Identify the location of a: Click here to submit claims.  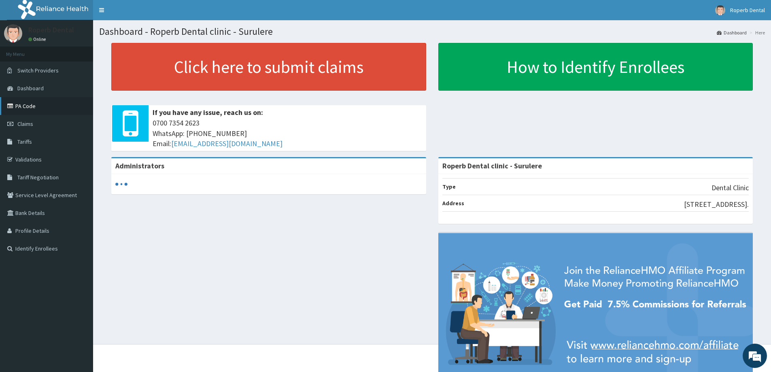
(269, 67).